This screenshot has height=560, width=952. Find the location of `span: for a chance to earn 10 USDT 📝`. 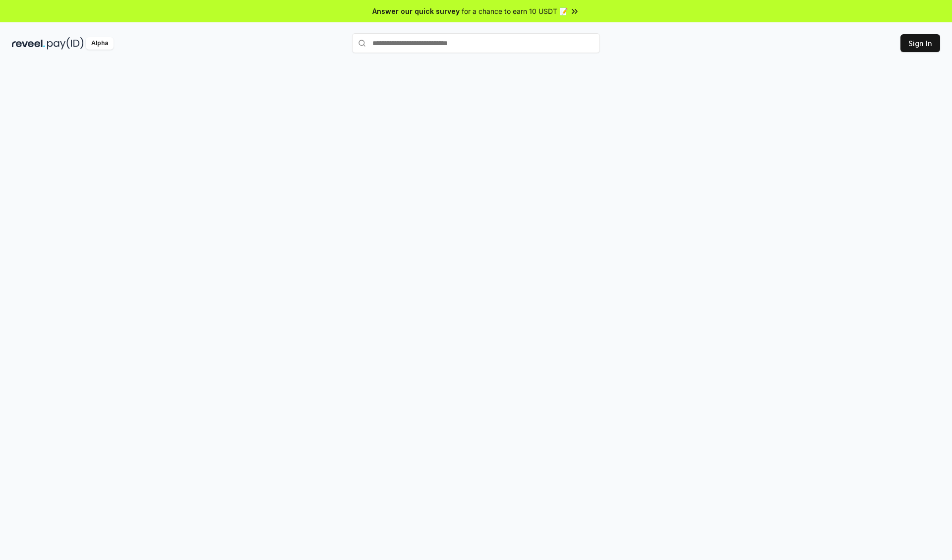

span: for a chance to earn 10 USDT 📝 is located at coordinates (515, 11).